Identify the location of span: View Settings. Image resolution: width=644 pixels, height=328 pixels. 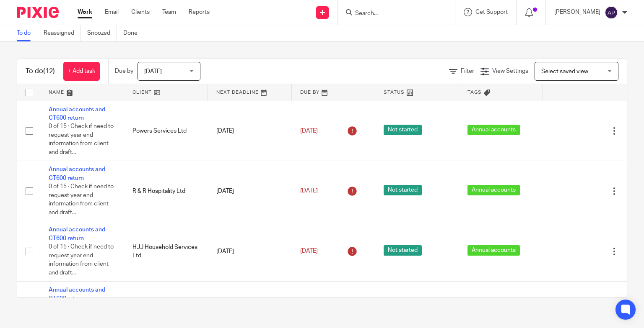
(510, 71).